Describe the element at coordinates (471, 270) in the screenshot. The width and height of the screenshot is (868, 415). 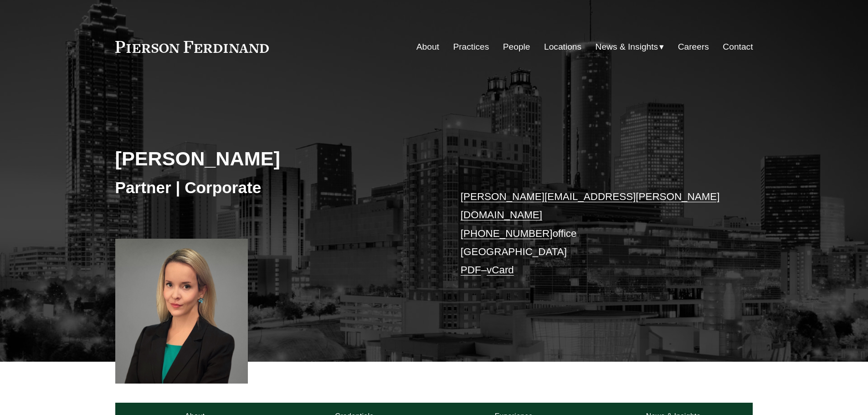
I see `a: PDF` at that location.